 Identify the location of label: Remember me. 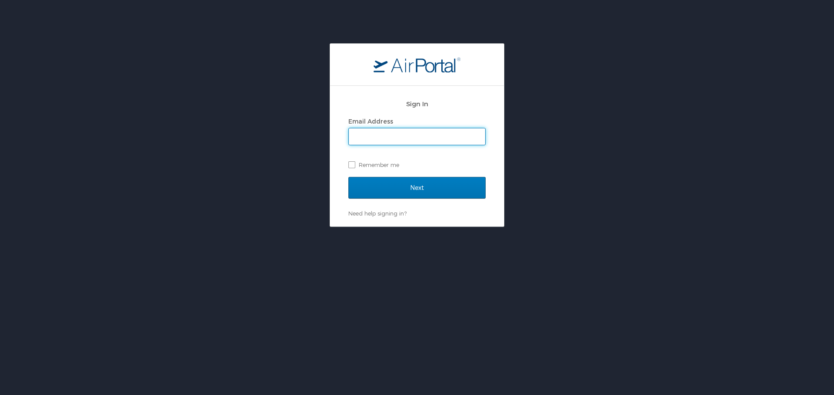
(417, 165).